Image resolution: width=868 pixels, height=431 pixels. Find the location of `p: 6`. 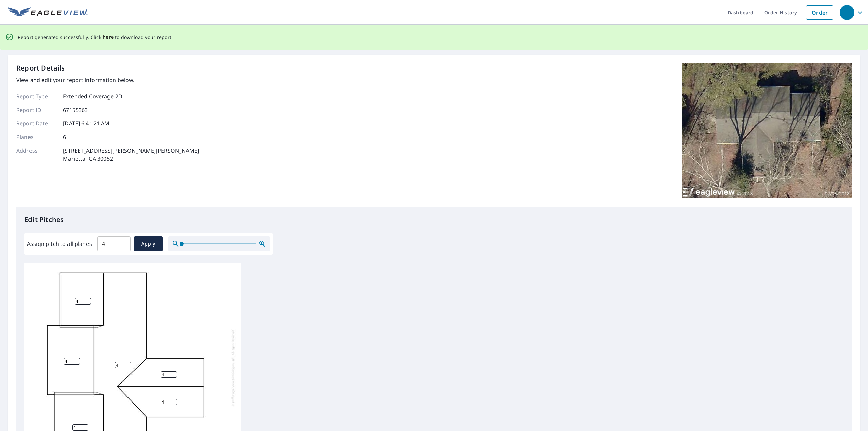

p: 6 is located at coordinates (64, 137).